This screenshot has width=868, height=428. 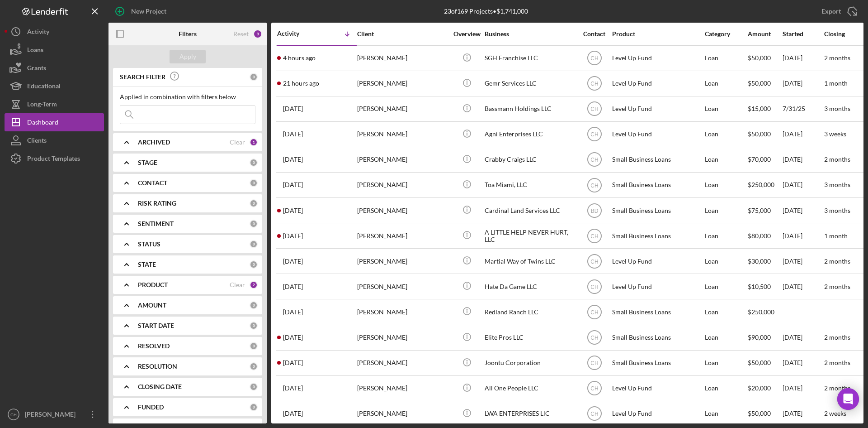 What do you see at coordinates (530, 58) in the screenshot?
I see `div: SGH Franchise LLC` at bounding box center [530, 58].